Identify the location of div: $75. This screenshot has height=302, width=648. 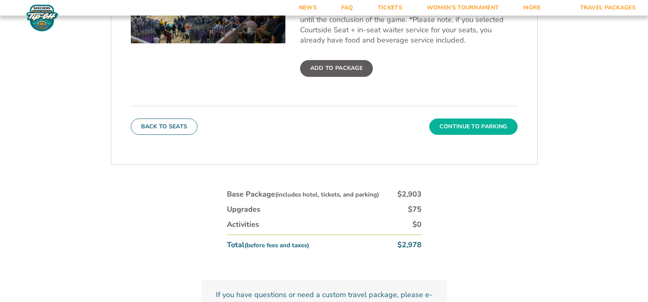
(415, 209).